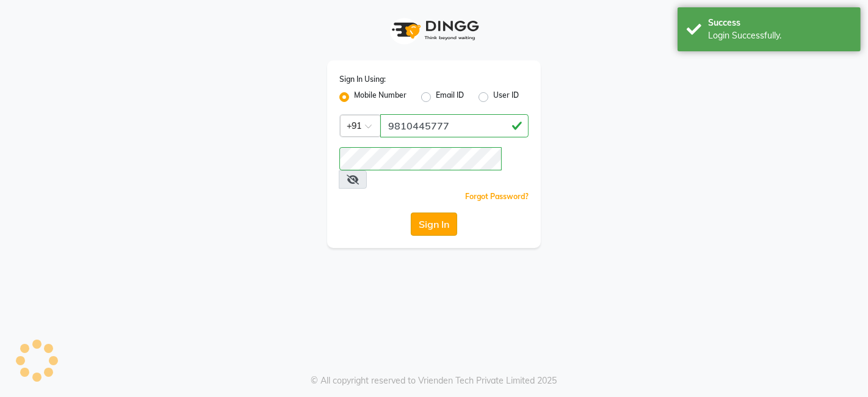  What do you see at coordinates (434, 224) in the screenshot?
I see `button: Sign In` at bounding box center [434, 224].